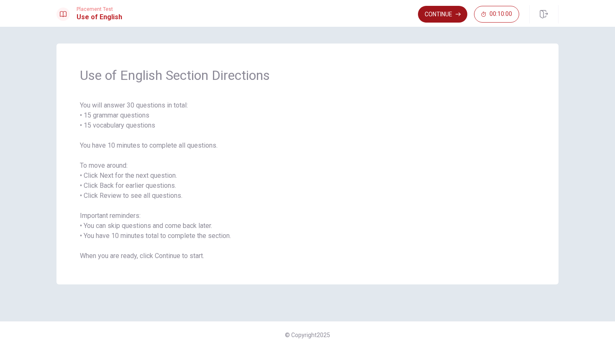 The height and width of the screenshot is (348, 615). Describe the element at coordinates (308, 75) in the screenshot. I see `span: Use of English Section Directions` at that location.